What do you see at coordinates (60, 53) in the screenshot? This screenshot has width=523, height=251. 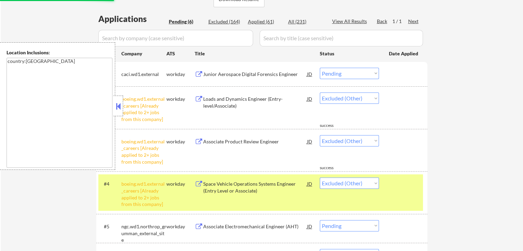 I see `div: Location Inclusions:` at bounding box center [60, 53].